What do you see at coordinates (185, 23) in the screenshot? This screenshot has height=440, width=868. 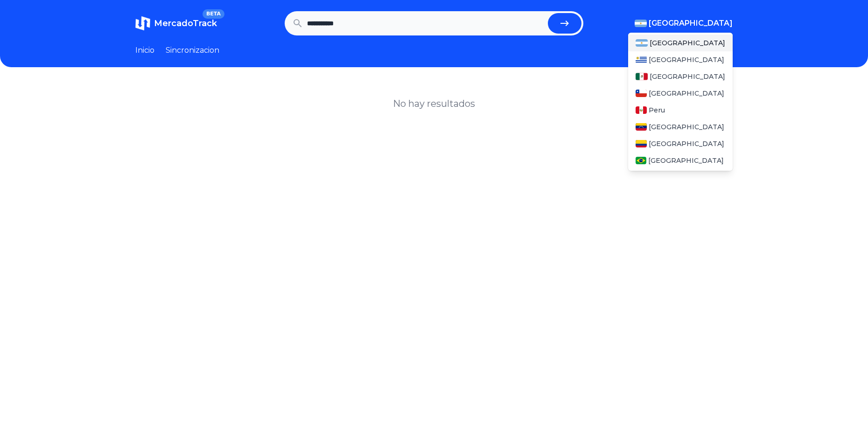 I see `span: MercadoTrack` at bounding box center [185, 23].